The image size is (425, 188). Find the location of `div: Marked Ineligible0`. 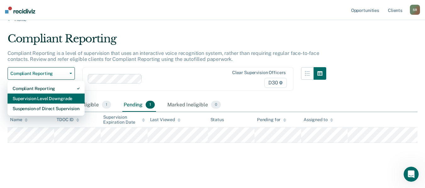

div: Marked Ineligible0 is located at coordinates (194, 105).